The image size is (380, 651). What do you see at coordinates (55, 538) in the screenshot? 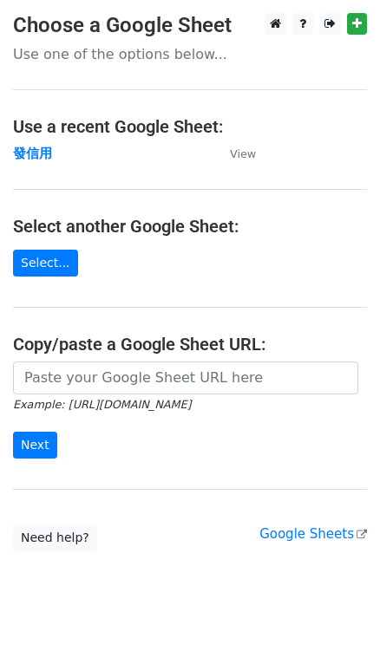
I see `a: Need help?` at bounding box center [55, 538].